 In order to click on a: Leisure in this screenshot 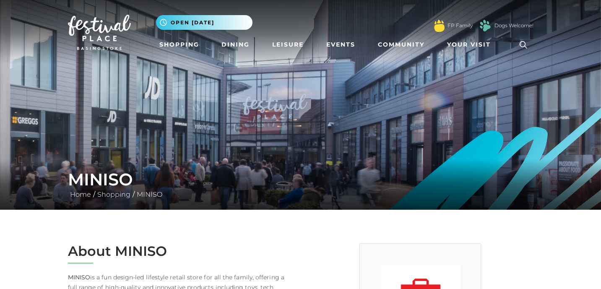, I will do `click(288, 44)`.